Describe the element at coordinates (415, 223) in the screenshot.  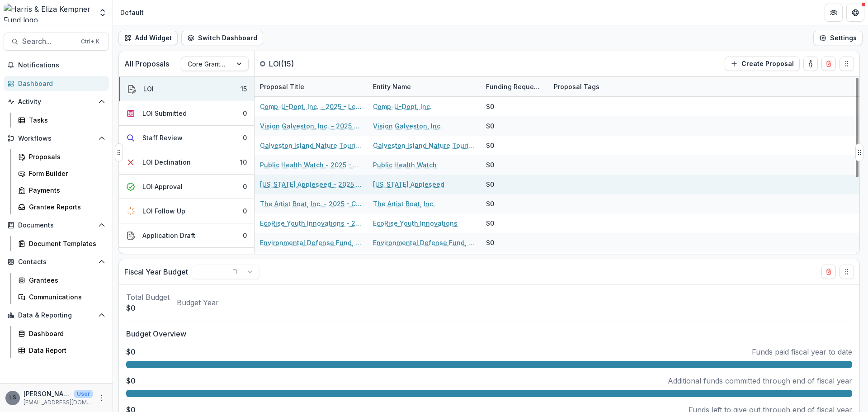
I see `a: EcoRise Youth Innovations` at that location.